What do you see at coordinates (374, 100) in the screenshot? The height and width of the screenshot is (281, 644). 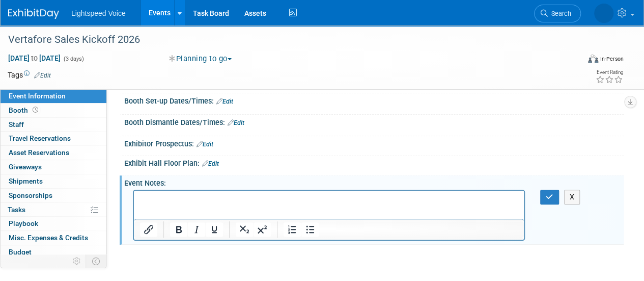 I see `div: Booth Set-up Dates/Times:` at bounding box center [374, 100].